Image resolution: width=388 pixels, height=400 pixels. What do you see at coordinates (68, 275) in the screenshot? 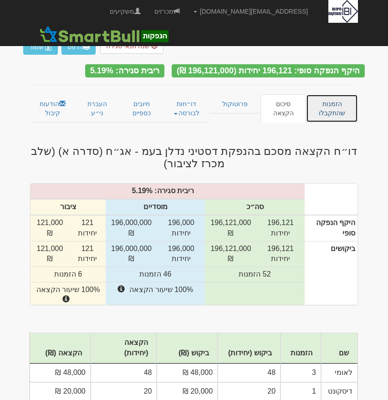
I see `td: 6 הזמנות` at bounding box center [68, 275].